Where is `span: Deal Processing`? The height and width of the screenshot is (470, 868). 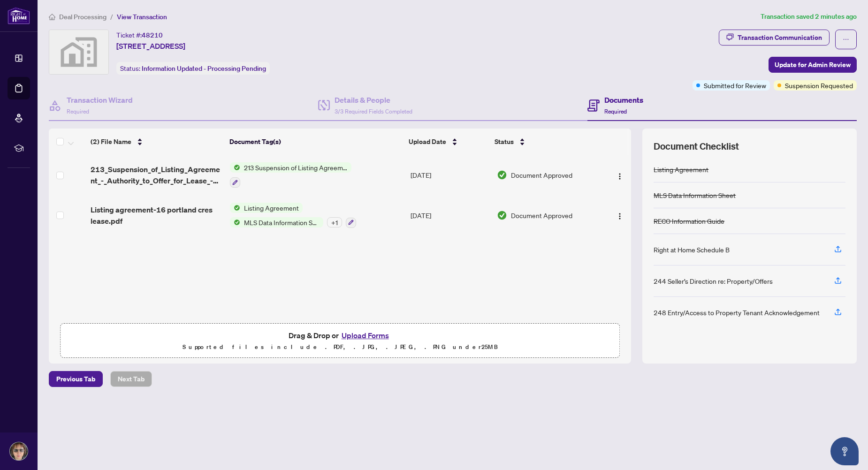
span: Deal Processing is located at coordinates (83, 17).